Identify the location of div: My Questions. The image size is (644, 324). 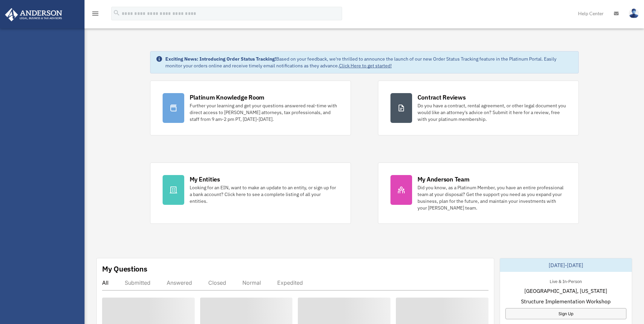
(125, 269).